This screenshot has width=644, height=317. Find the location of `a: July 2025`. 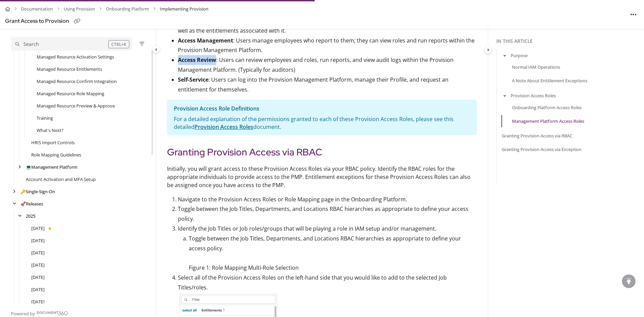

a: July 2025 is located at coordinates (37, 240).